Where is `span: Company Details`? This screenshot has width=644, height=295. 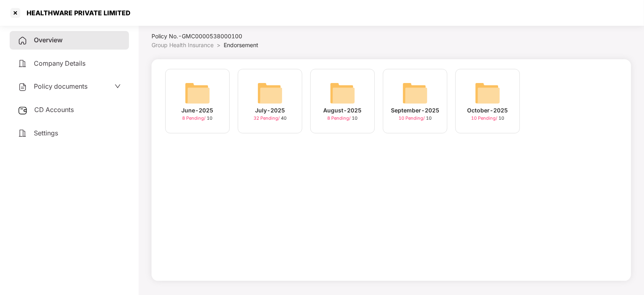 span: Company Details is located at coordinates (60, 64).